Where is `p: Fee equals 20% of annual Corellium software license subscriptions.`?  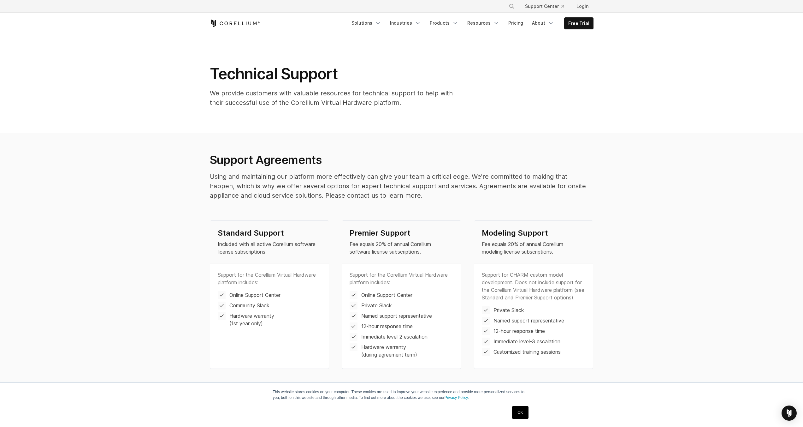 p: Fee equals 20% of annual Corellium software license subscriptions. is located at coordinates (402, 248).